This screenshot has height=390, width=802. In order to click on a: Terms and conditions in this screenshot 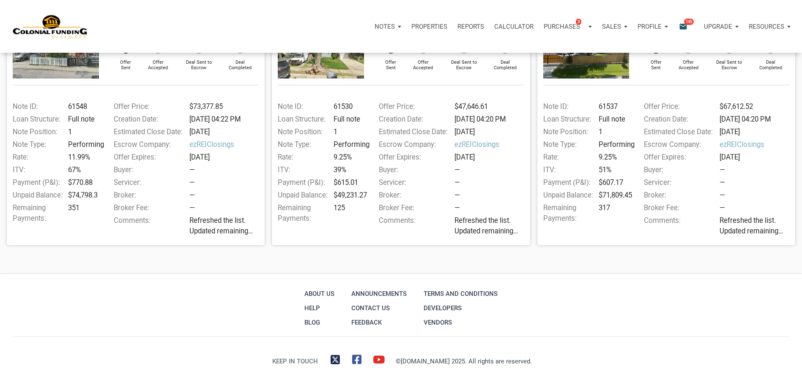, I will do `click(460, 294)`.